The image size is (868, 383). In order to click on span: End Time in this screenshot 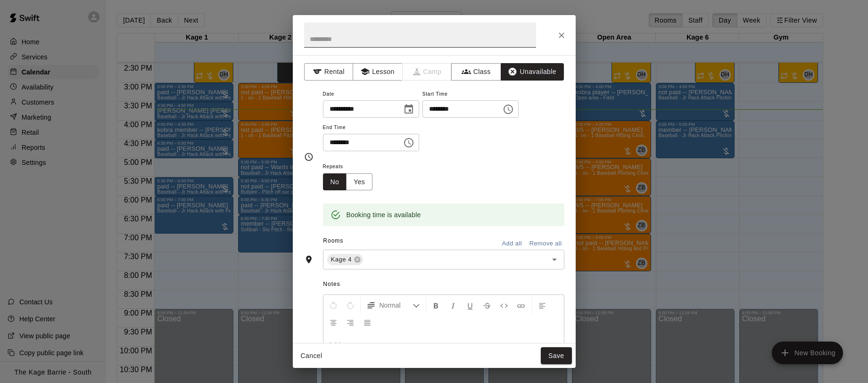, I will do `click(371, 128)`.